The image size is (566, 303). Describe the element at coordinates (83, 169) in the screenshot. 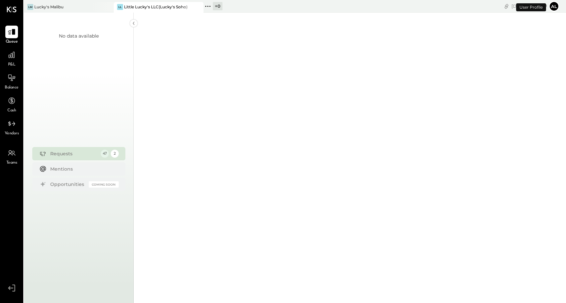

I see `div: Mentions` at that location.